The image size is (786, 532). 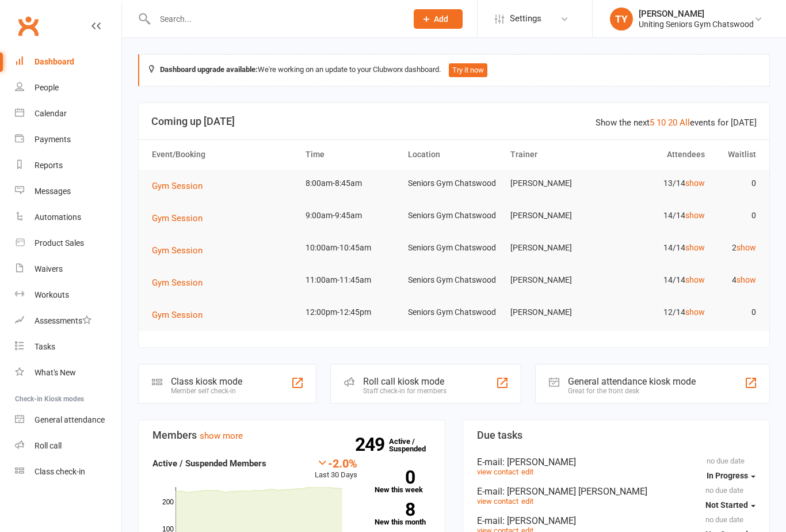 I want to click on div: Roll call, so click(x=48, y=445).